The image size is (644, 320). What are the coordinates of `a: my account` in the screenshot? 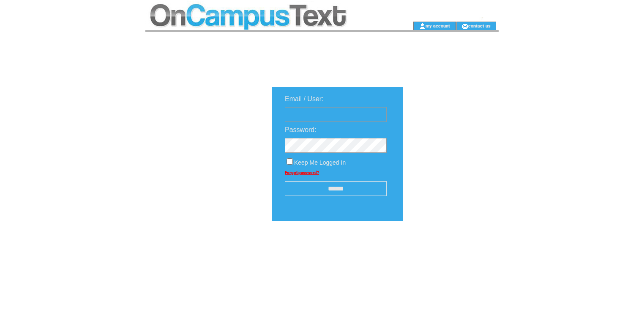 It's located at (438, 25).